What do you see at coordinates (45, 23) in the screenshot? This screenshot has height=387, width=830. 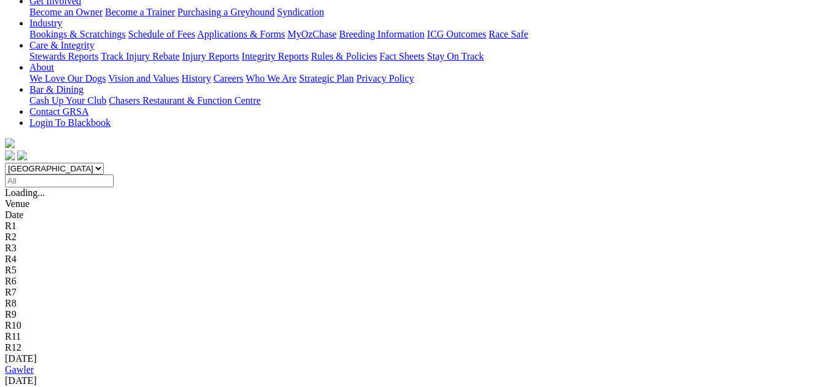 I see `a: Industry` at bounding box center [45, 23].